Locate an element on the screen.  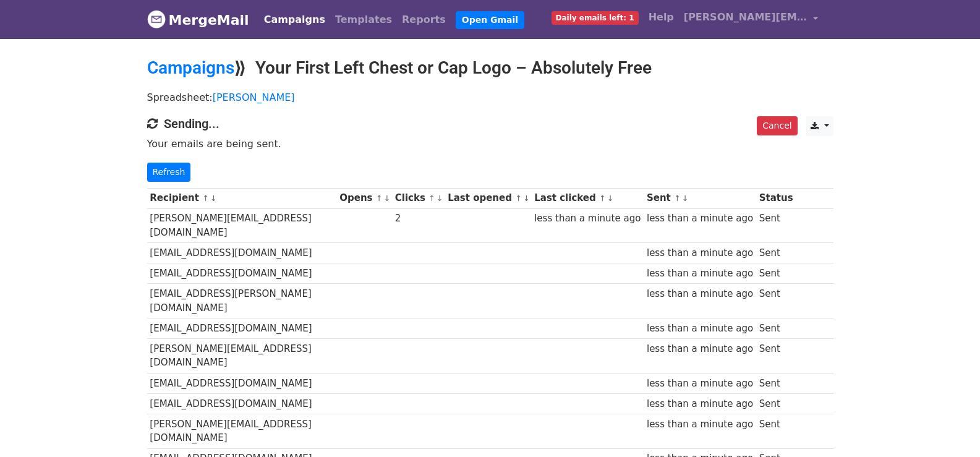
th: Sent is located at coordinates (699, 198).